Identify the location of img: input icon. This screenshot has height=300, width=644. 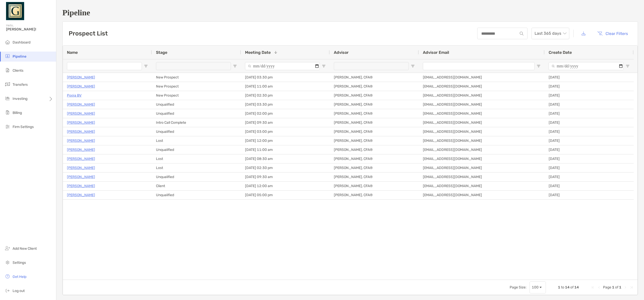
(521, 34).